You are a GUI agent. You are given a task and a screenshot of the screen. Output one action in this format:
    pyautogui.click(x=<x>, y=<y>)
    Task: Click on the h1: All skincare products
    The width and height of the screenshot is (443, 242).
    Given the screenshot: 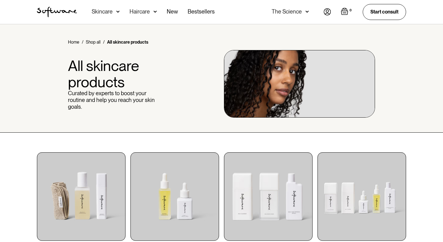 What is the action you would take?
    pyautogui.click(x=112, y=74)
    